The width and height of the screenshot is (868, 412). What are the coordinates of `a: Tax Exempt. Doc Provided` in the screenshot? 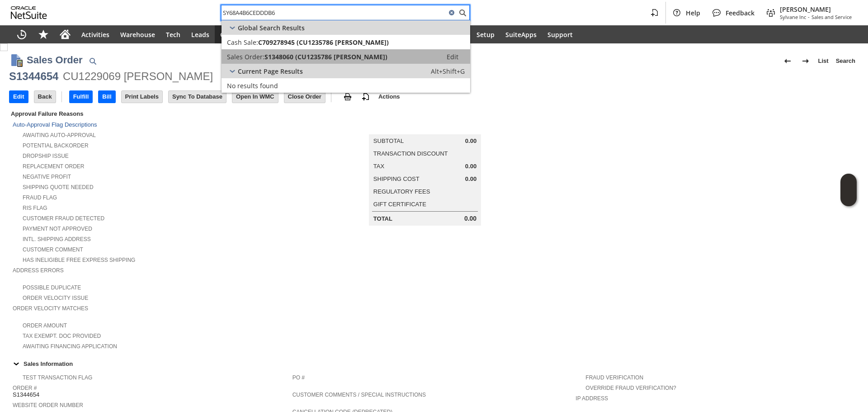 It's located at (62, 336).